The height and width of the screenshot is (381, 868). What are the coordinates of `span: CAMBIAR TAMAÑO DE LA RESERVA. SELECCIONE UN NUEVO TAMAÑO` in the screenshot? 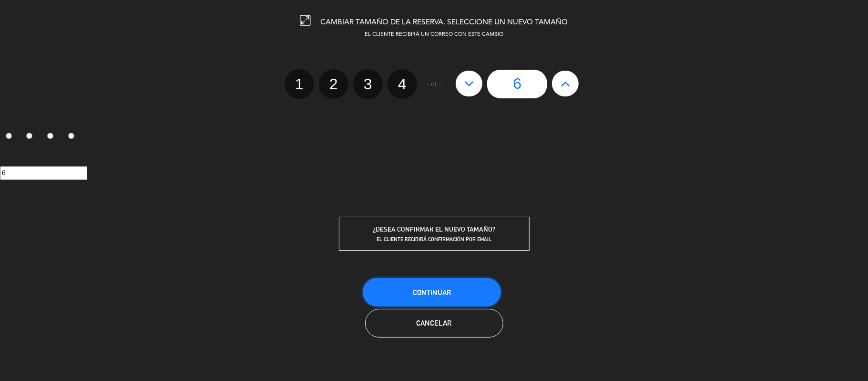 It's located at (444, 23).